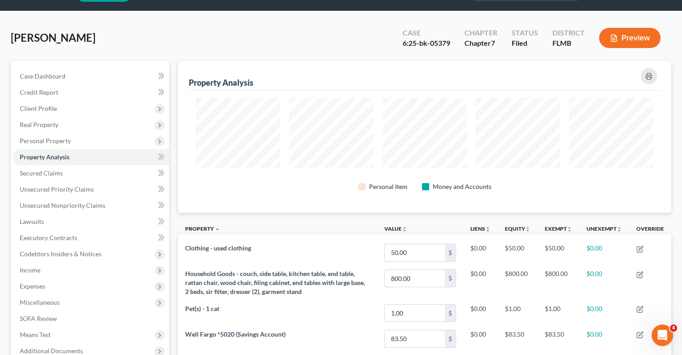 The width and height of the screenshot is (682, 355). Describe the element at coordinates (203, 228) in the screenshot. I see `a: Property expand_less` at that location.